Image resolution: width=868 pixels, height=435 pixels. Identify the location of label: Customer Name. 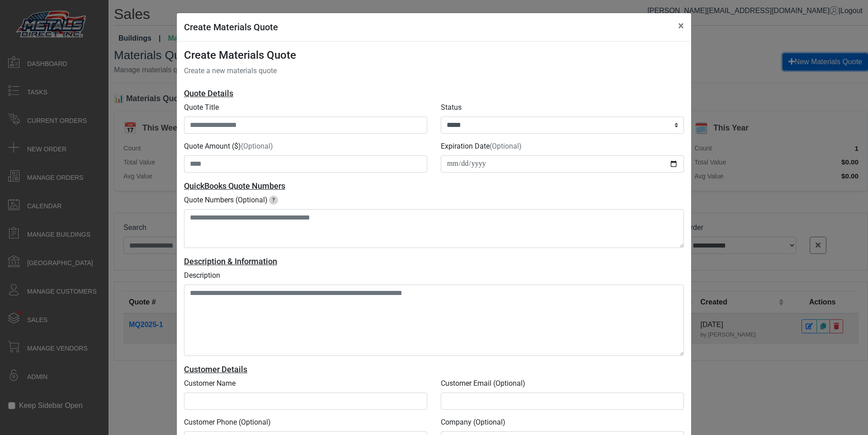
(210, 383).